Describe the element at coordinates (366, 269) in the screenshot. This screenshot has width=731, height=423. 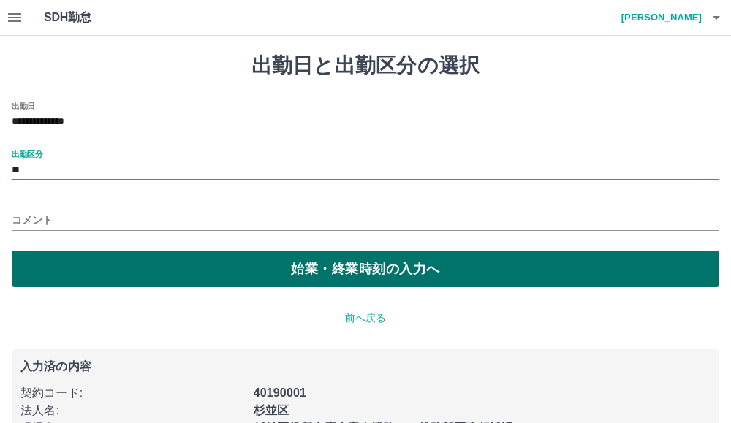
I see `button: 始業・終業時刻の入力へ` at that location.